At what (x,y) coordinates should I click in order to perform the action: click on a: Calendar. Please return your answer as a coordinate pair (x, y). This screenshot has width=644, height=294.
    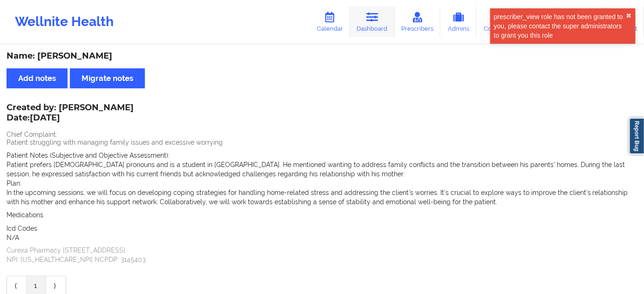
    Looking at the image, I should click on (330, 22).